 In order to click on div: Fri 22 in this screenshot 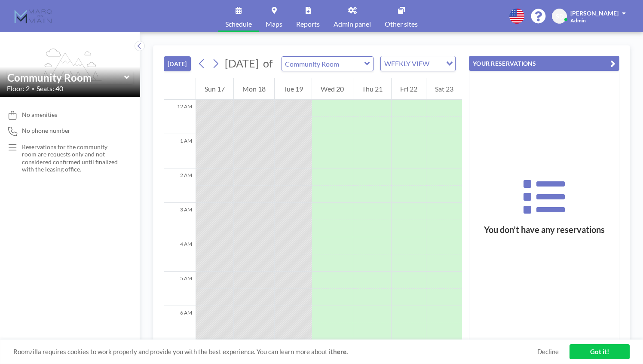, I will do `click(409, 89)`.